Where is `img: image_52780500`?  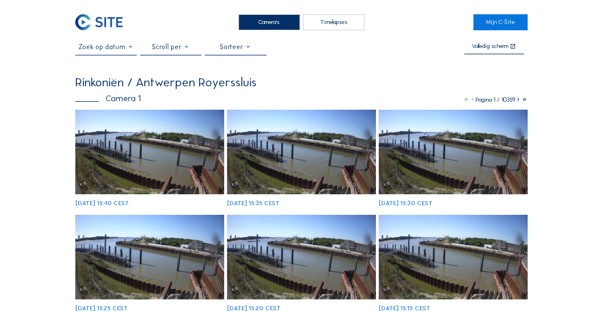 img: image_52780500 is located at coordinates (150, 151).